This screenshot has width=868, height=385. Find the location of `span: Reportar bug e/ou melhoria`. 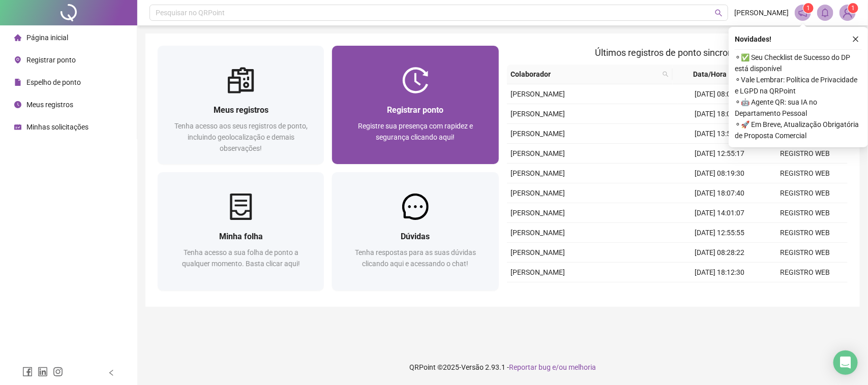

span: Reportar bug e/ou melhoria is located at coordinates (552, 367).